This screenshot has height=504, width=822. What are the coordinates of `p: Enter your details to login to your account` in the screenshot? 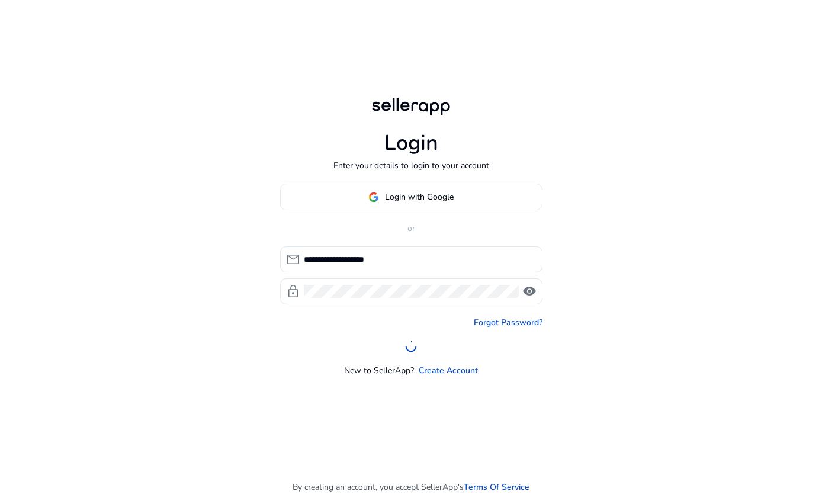 It's located at (411, 165).